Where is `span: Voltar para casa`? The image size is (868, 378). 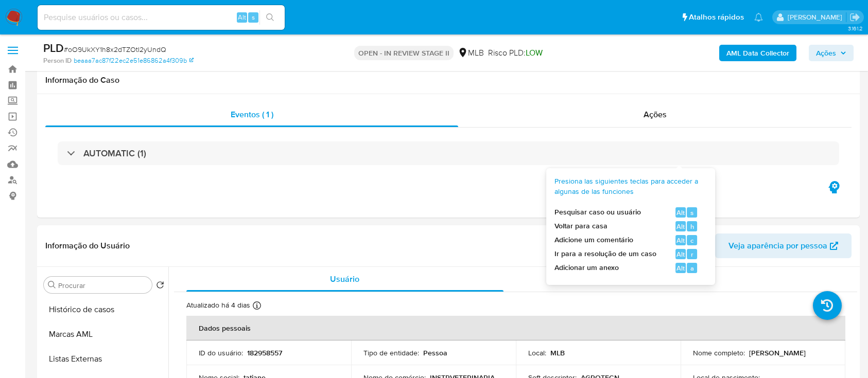 span: Voltar para casa is located at coordinates (581, 226).